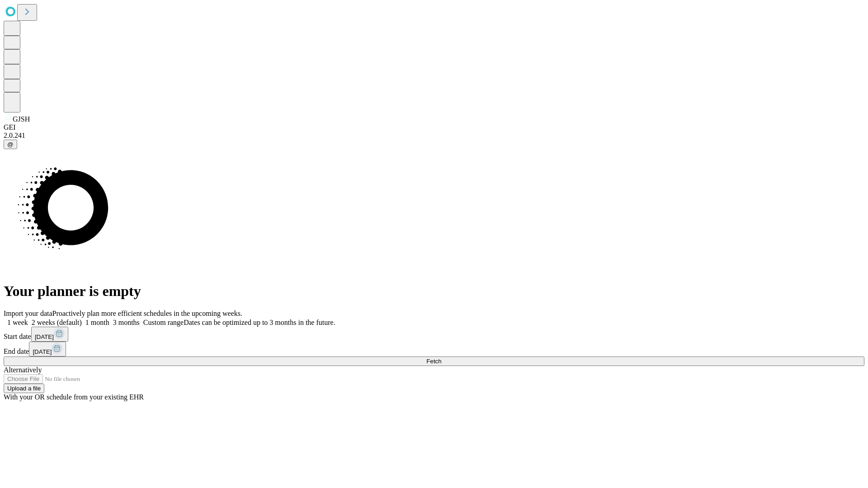 The image size is (868, 488). I want to click on div: Start date, so click(434, 334).